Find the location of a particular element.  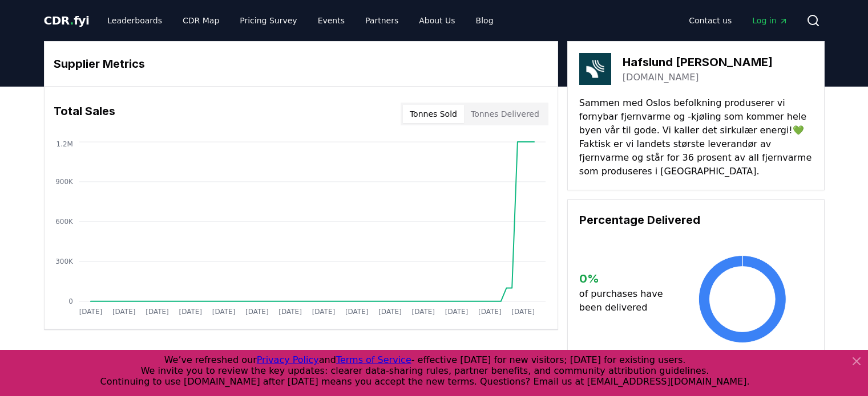

a: Blog is located at coordinates (484, 20).